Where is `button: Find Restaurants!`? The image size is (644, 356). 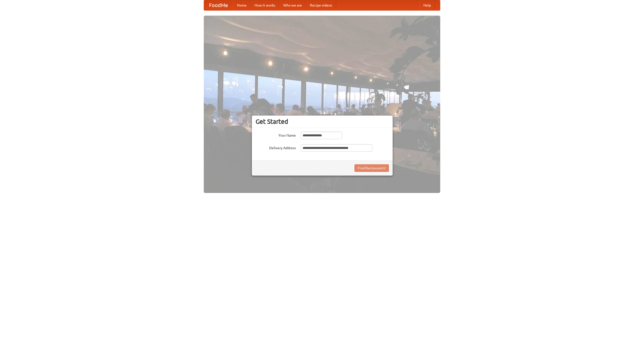
button: Find Restaurants! is located at coordinates (371, 168).